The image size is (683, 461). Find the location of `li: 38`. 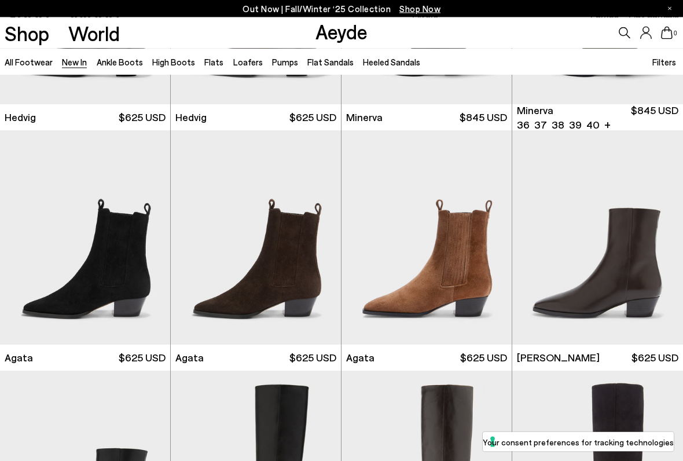

li: 38 is located at coordinates (558, 125).